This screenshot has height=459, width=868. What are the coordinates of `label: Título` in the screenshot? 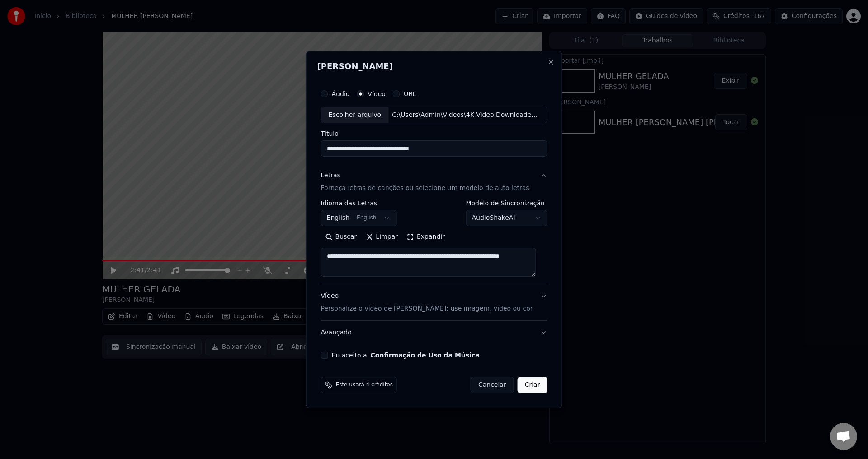 It's located at (434, 134).